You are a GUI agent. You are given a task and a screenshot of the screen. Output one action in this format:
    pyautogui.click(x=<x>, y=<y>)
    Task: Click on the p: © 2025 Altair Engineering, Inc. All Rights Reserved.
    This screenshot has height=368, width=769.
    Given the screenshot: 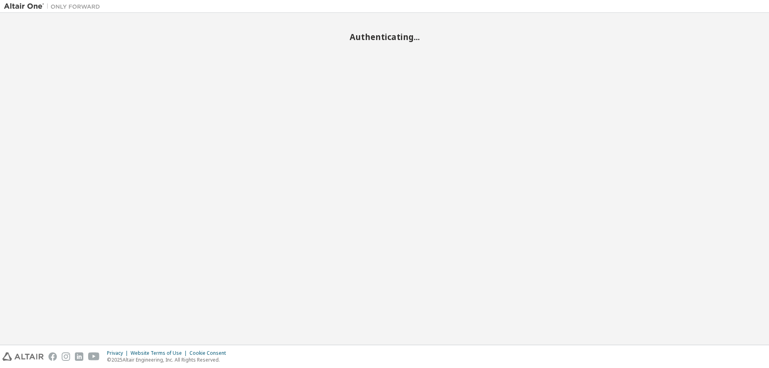 What is the action you would take?
    pyautogui.click(x=169, y=360)
    